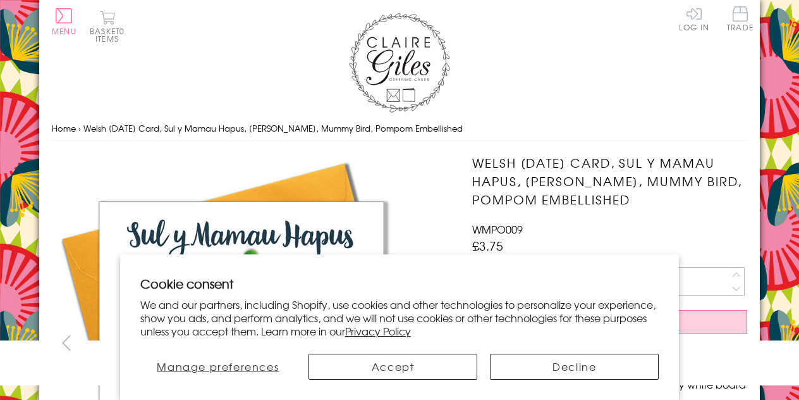 The image size is (799, 400). Describe the element at coordinates (217, 366) in the screenshot. I see `span: Manage preferences` at that location.